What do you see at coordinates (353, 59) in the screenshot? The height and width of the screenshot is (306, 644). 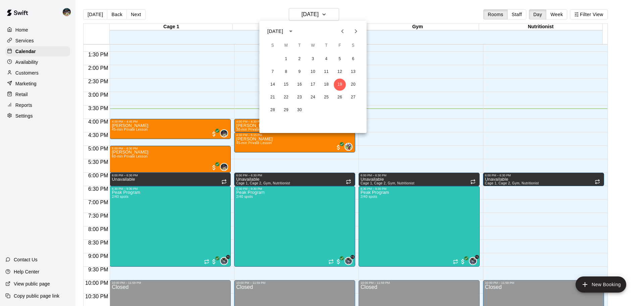 I see `button: 6` at bounding box center [353, 59].